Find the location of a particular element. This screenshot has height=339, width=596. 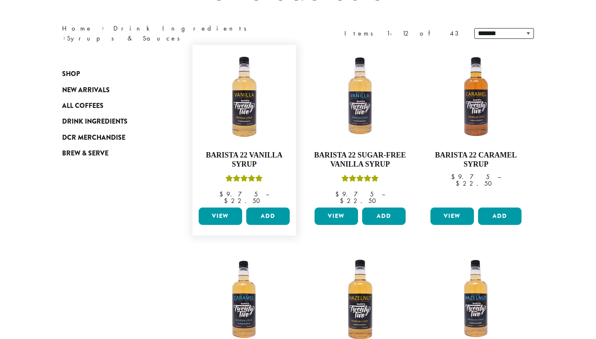

span: DCR Merchandise is located at coordinates (93, 138).